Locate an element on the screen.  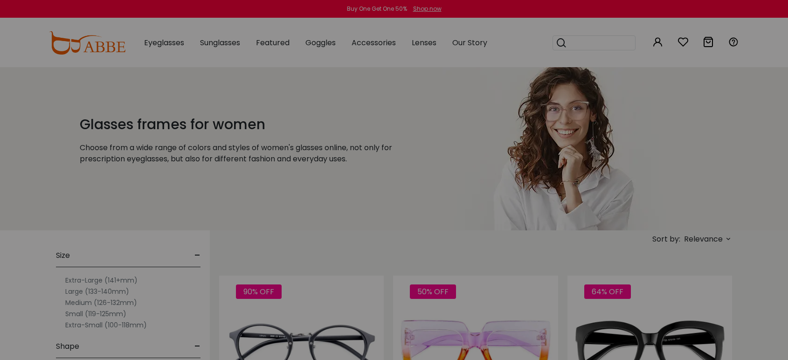
span: Sort by: is located at coordinates (667, 239).